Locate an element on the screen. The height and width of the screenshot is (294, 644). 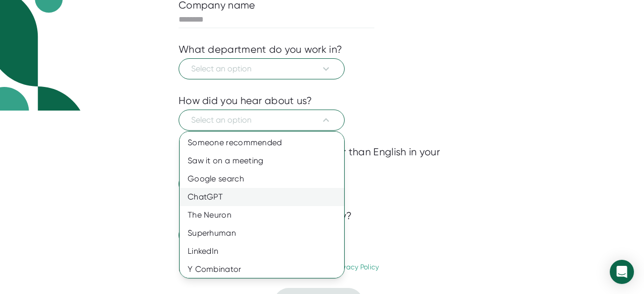
div: The Neuron is located at coordinates (266, 216).